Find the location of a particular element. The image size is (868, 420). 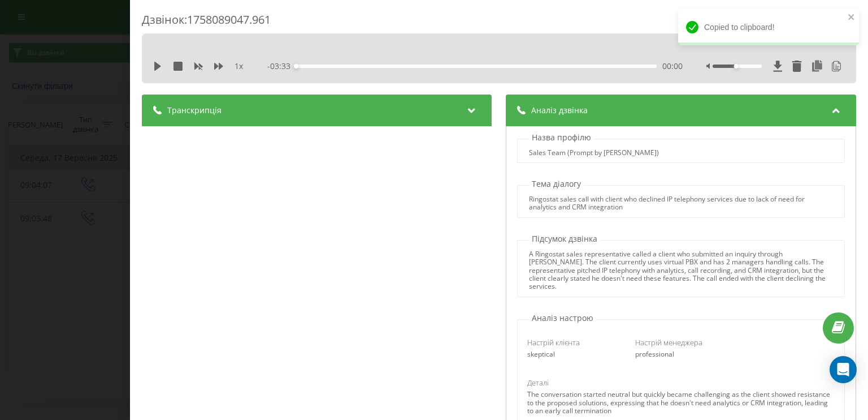

span: Настрій менеджера is located at coordinates (669, 343).